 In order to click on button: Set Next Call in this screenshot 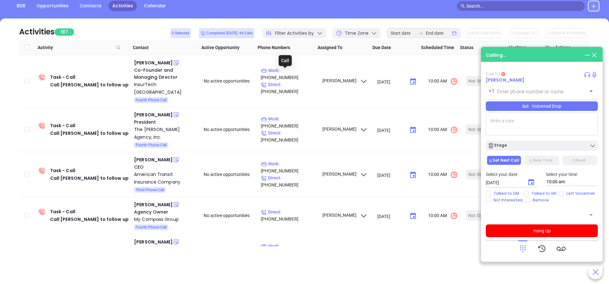, I will do `click(504, 161)`.